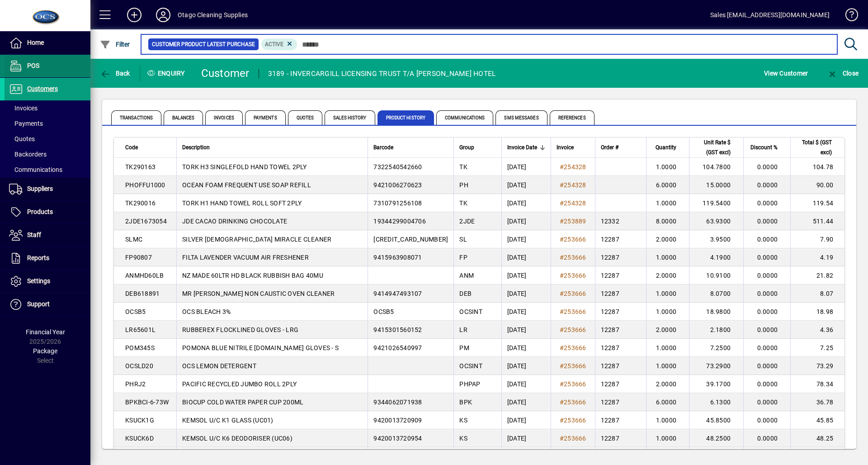  I want to click on span: Invoices, so click(224, 118).